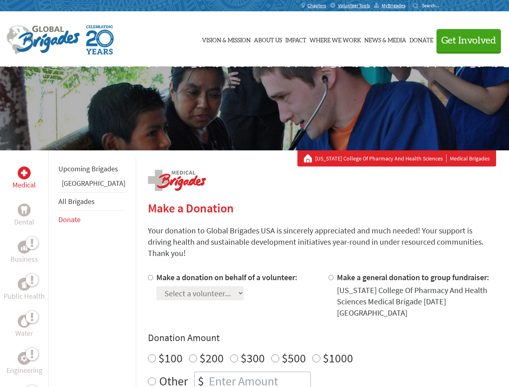 The height and width of the screenshot is (387, 509). What do you see at coordinates (413, 277) in the screenshot?
I see `label: Make a general donation to group fundraiser:` at bounding box center [413, 277].